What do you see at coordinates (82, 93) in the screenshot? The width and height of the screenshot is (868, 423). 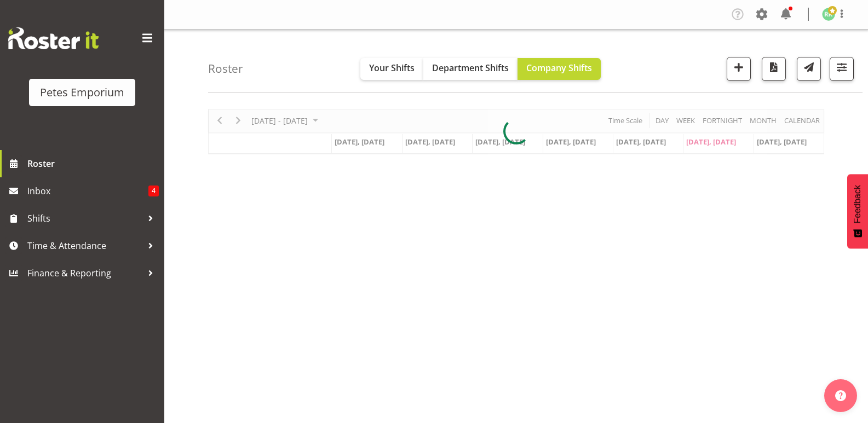 I see `div: Petes Emporium` at bounding box center [82, 93].